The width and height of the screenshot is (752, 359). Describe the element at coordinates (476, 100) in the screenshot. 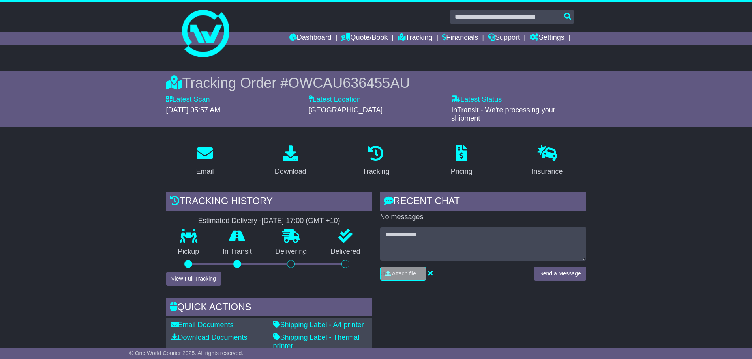

I see `label: Latest Status` at that location.